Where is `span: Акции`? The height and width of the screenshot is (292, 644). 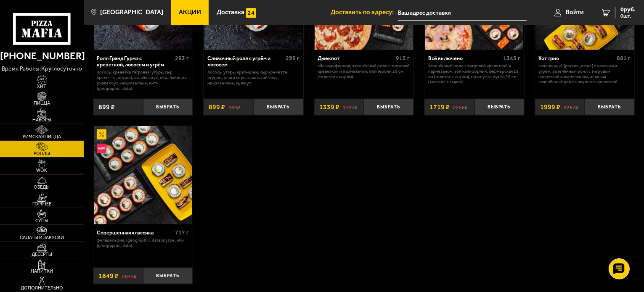 span: Акции is located at coordinates (190, 12).